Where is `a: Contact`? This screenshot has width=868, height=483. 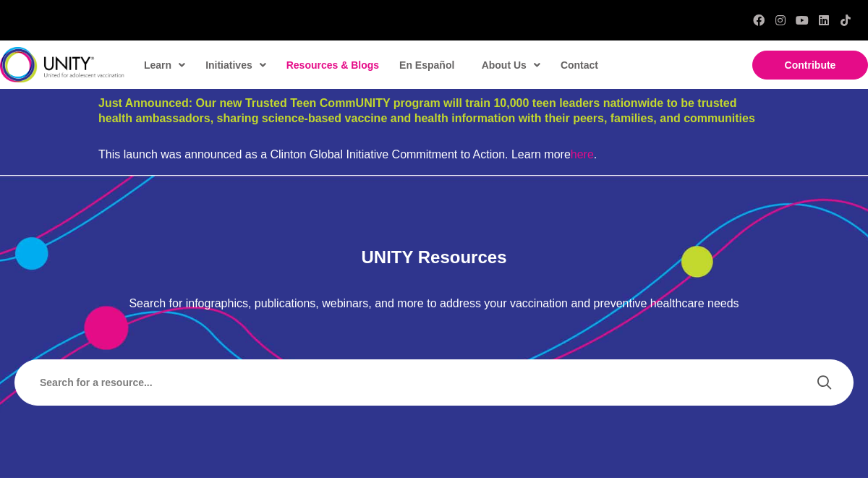
a: Contact is located at coordinates (579, 65).